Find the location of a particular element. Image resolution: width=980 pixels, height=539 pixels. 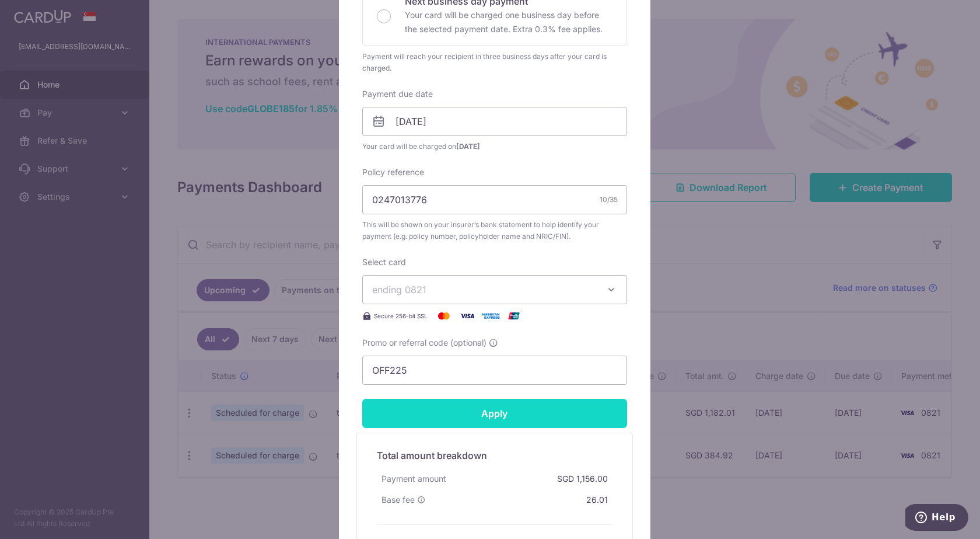

label: Payment due date is located at coordinates (397, 94).